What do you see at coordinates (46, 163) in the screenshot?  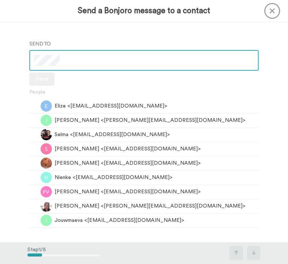 I see `img: 79729b9f-da6a-4dd0-9603-e033636d9da6.jpg` at bounding box center [46, 163].